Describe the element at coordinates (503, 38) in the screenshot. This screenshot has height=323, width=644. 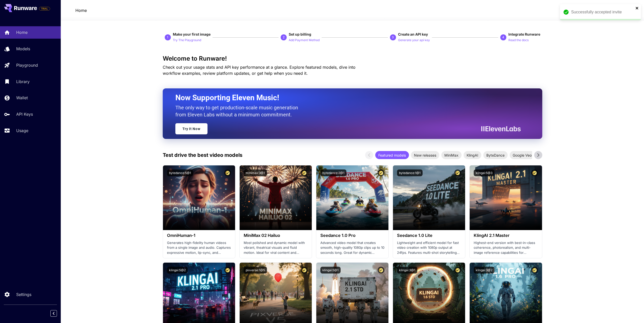
I see `p: 4` at that location.